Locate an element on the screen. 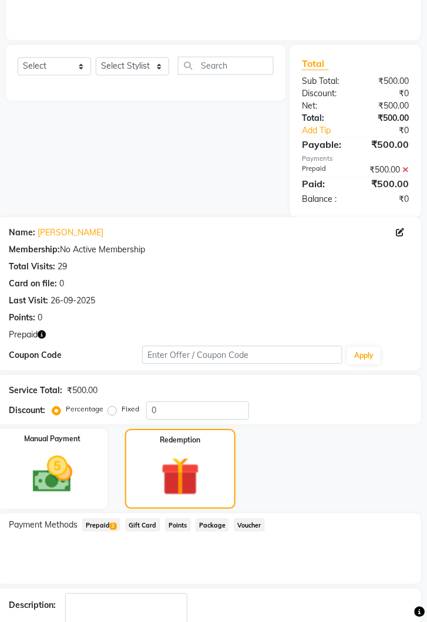  div: Name: is located at coordinates (22, 233).